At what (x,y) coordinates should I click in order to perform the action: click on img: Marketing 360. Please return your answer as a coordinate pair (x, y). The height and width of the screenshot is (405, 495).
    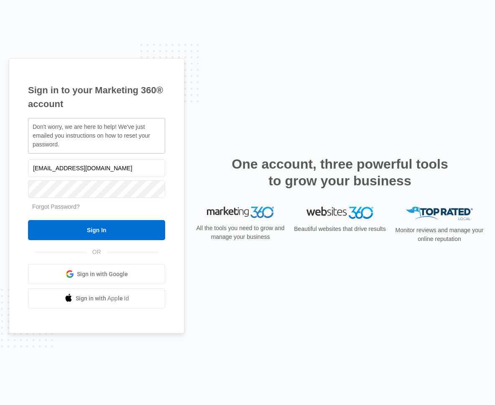
    Looking at the image, I should click on (241, 213).